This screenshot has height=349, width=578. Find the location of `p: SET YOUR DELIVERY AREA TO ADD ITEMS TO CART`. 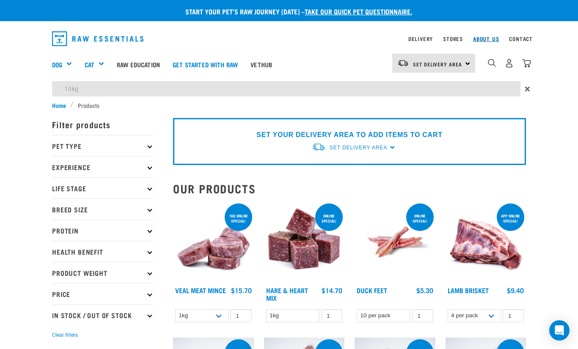

p: SET YOUR DELIVERY AREA TO ADD ITEMS TO CART is located at coordinates (349, 135).